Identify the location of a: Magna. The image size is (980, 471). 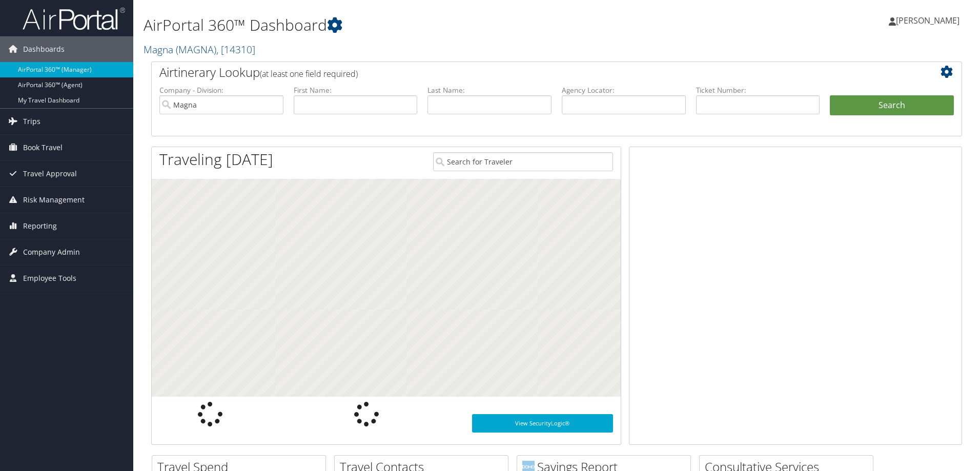
(199, 49).